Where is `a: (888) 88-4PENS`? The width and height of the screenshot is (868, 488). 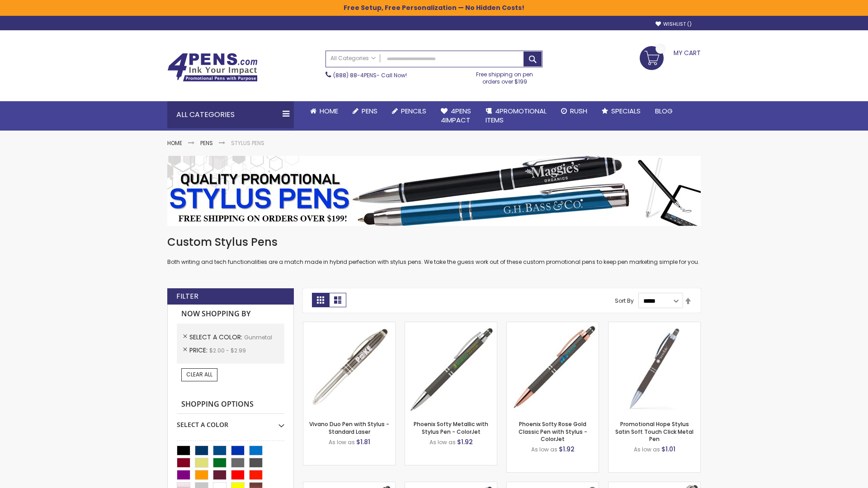
a: (888) 88-4PENS is located at coordinates (355, 75).